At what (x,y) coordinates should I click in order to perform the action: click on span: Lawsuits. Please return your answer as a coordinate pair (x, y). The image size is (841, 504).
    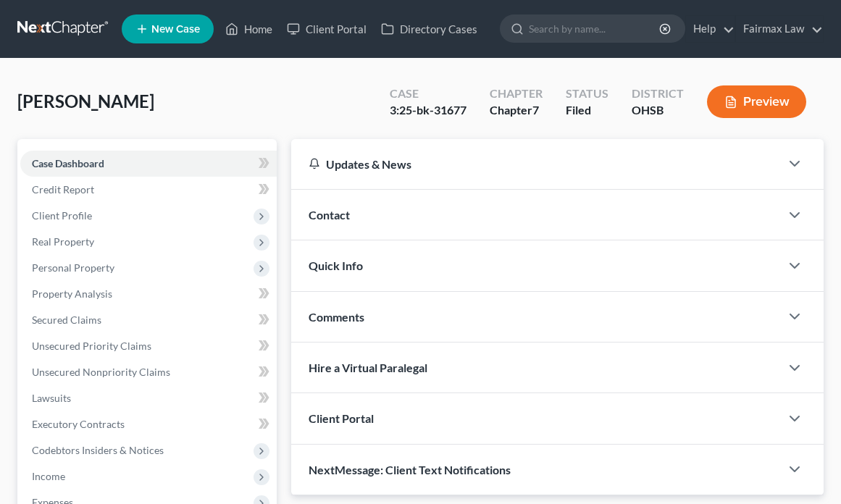
    Looking at the image, I should click on (52, 398).